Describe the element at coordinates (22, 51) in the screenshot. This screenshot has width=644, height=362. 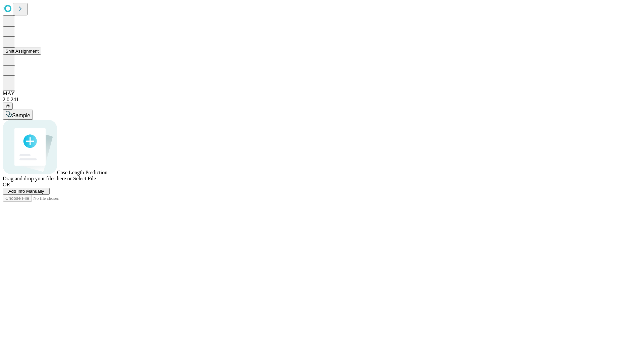
I see `button: Shift Assignment` at that location.